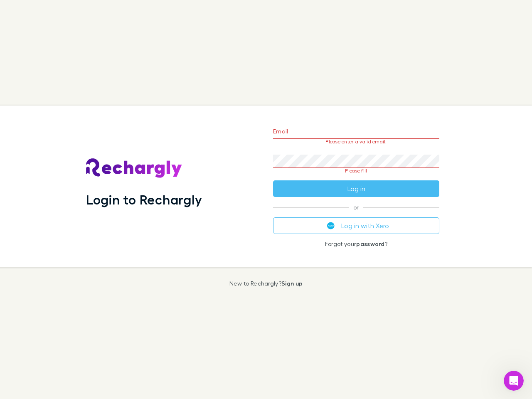 The height and width of the screenshot is (399, 532). What do you see at coordinates (356, 207) in the screenshot?
I see `span: or` at bounding box center [356, 207].